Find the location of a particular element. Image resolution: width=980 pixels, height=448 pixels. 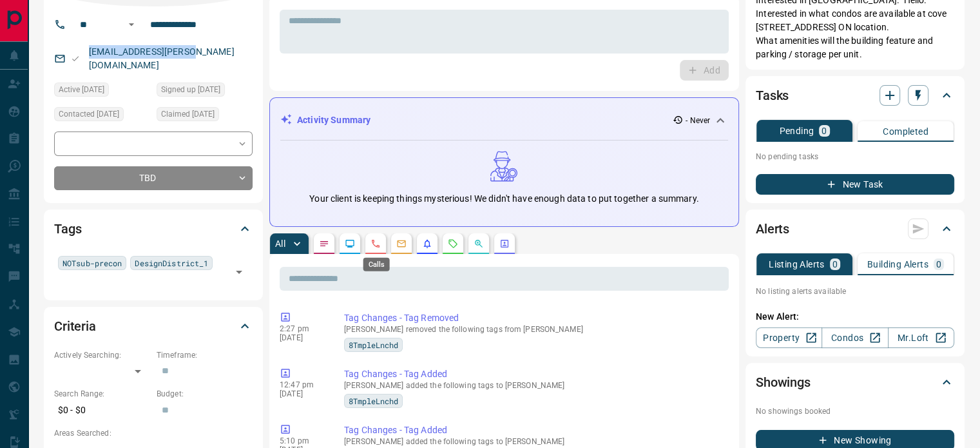

span: DesignDistrict_1 is located at coordinates (172, 263).